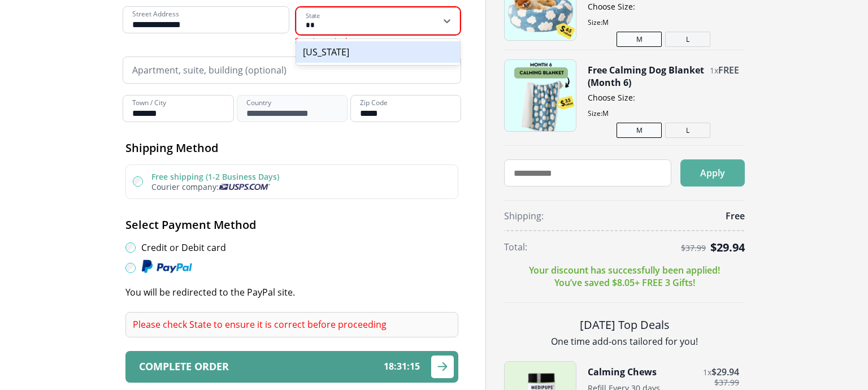  Describe the element at coordinates (541, 95) in the screenshot. I see `img: Free Calming Dog Blanket (Month 6)` at that location.